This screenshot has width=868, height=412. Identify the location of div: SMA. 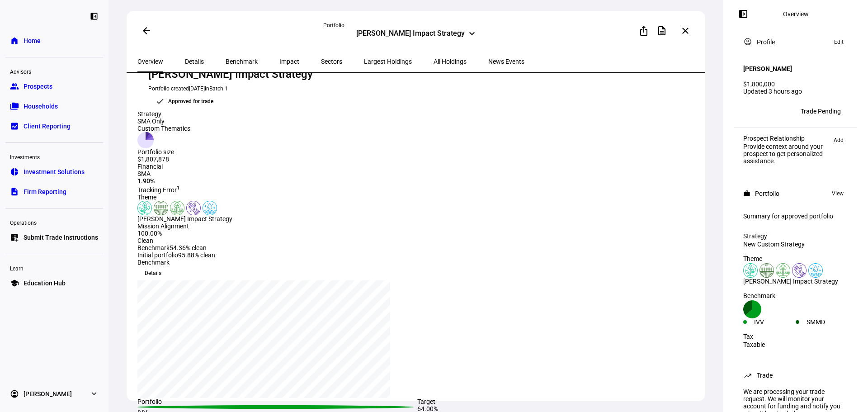
(276, 174).